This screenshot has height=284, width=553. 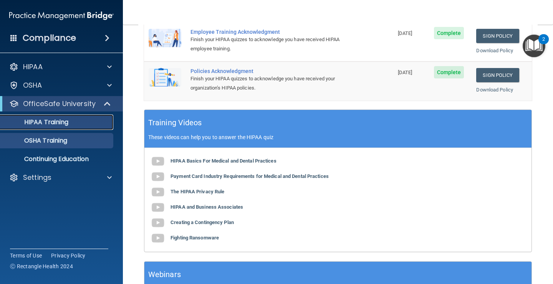 I want to click on a: OfficeSafe University, so click(x=60, y=104).